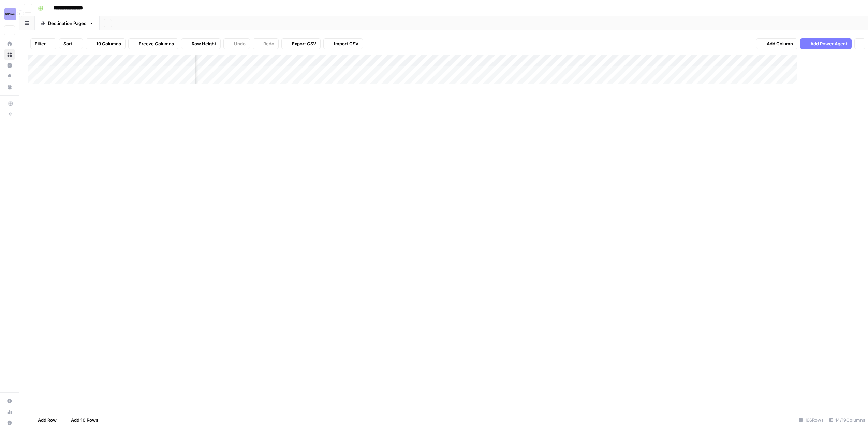  I want to click on span: Undo, so click(240, 43).